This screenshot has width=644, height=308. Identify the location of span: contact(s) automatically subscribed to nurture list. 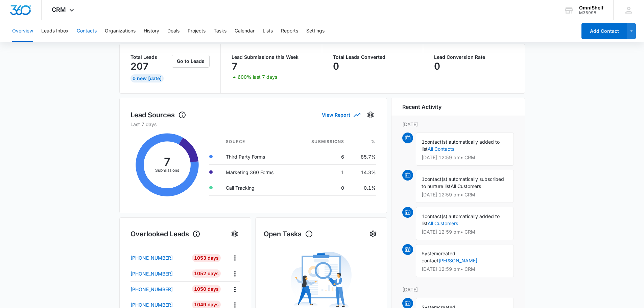
(463, 183).